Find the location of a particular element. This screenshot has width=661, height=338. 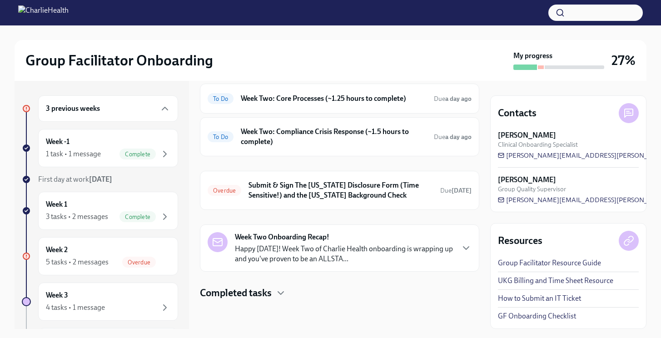

strong: Week Two Onboarding Recap! is located at coordinates (282, 237).